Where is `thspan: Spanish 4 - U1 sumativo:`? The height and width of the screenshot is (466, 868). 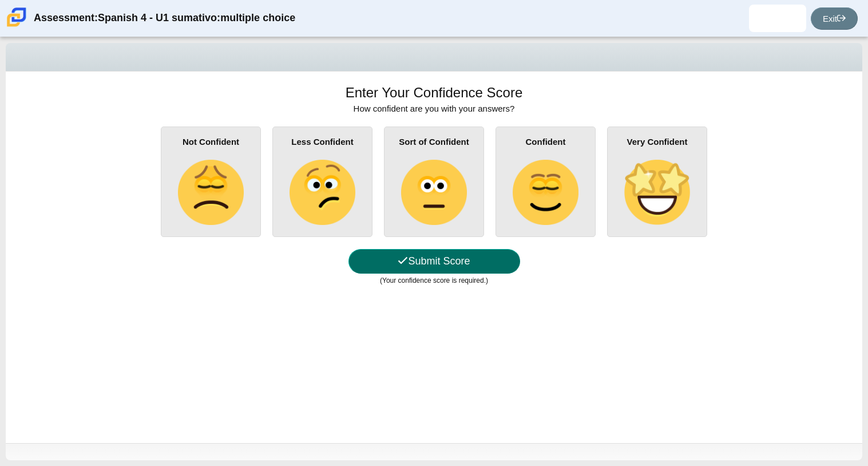 thspan: Spanish 4 - U1 sumativo: is located at coordinates (159, 17).